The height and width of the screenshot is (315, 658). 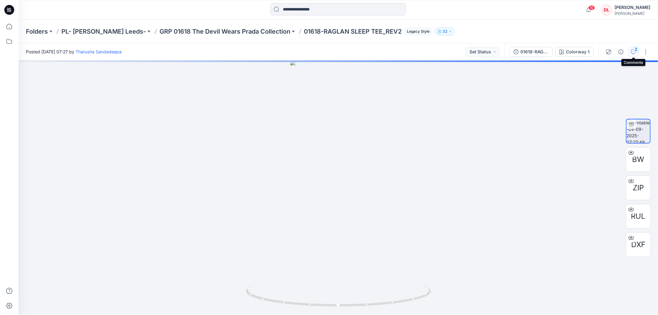 What do you see at coordinates (638, 188) in the screenshot?
I see `span: ZIP` at bounding box center [638, 188].